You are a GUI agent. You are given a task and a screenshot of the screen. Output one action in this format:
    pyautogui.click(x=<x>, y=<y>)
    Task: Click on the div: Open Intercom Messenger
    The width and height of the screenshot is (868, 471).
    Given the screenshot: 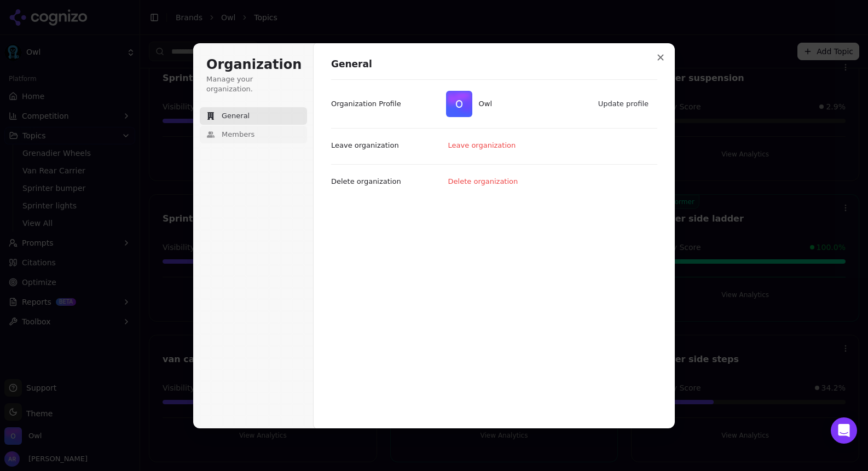 What is the action you would take?
    pyautogui.click(x=844, y=430)
    